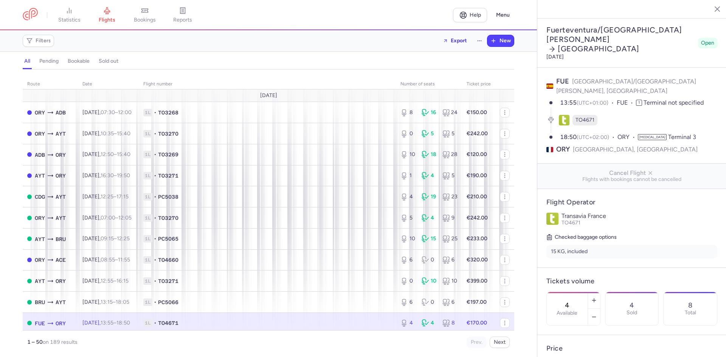  What do you see at coordinates (168, 113) in the screenshot?
I see `span: TO3268` at bounding box center [168, 113].